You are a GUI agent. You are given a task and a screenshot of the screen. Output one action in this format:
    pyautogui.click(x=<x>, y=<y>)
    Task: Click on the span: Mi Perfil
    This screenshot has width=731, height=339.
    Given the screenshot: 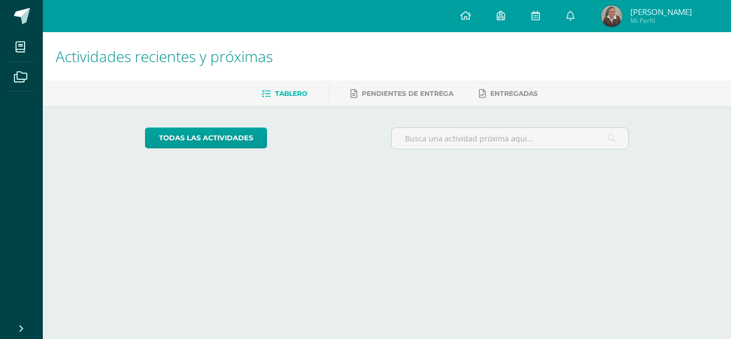 What is the action you would take?
    pyautogui.click(x=661, y=20)
    